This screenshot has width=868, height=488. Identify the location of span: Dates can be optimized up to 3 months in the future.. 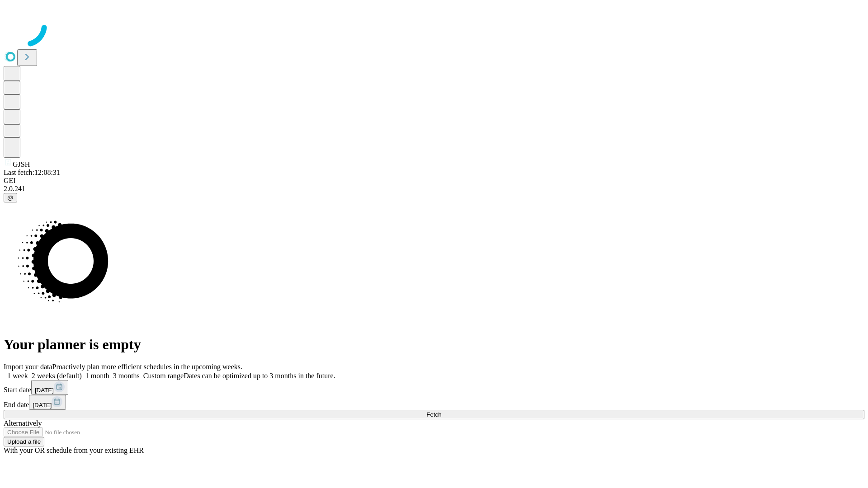
(259, 375).